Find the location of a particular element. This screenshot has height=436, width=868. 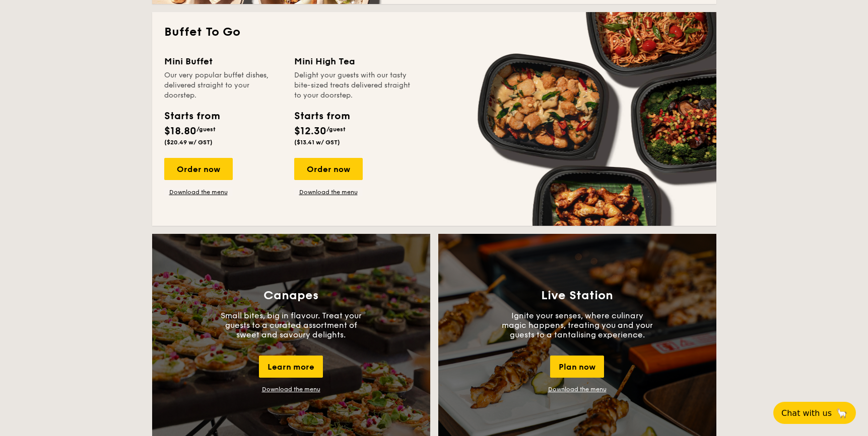

h2: Buffet To Go is located at coordinates (434, 32).